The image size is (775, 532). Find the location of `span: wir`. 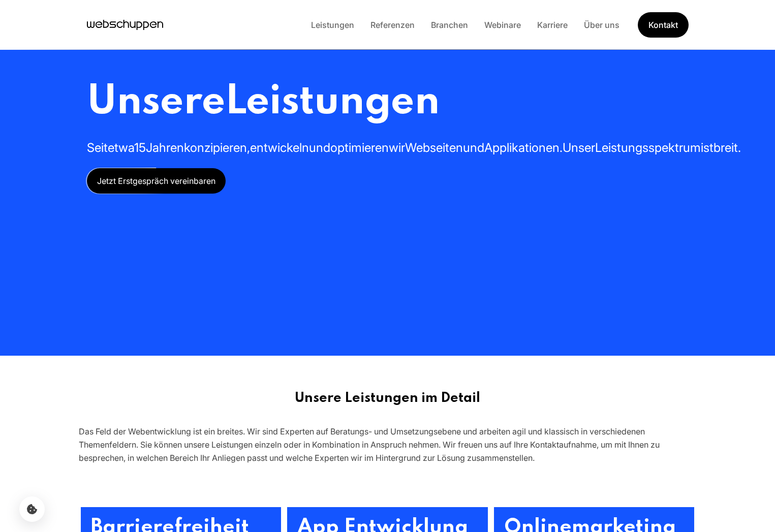

span: wir is located at coordinates (397, 148).